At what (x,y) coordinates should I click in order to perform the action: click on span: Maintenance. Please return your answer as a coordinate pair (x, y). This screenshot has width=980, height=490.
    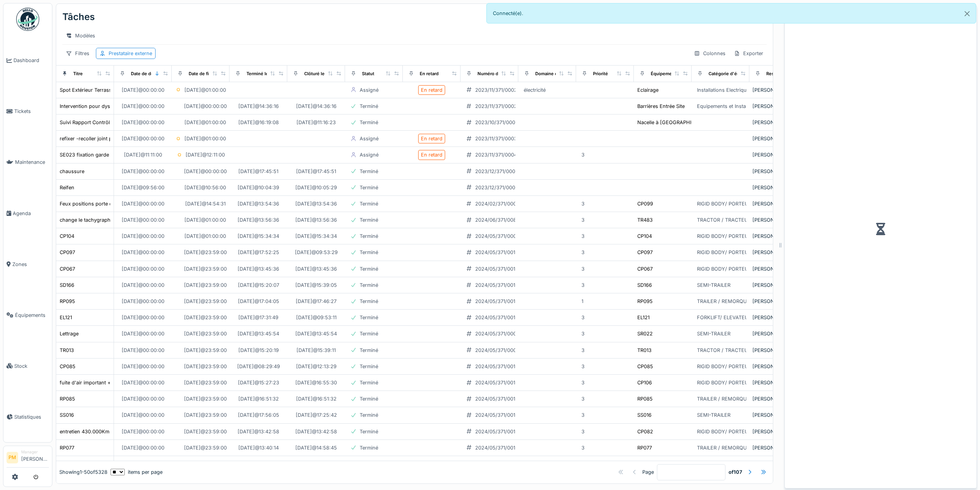
    Looking at the image, I should click on (32, 162).